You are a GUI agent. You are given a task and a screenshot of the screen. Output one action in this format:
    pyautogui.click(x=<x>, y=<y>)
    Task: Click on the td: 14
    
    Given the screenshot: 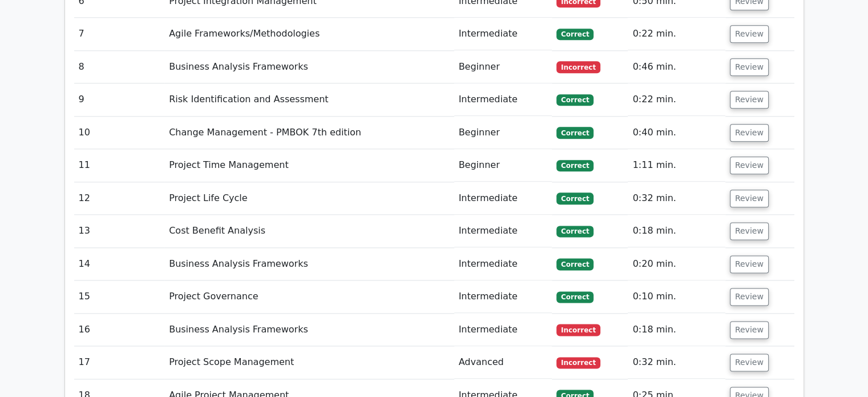 What is the action you would take?
    pyautogui.click(x=119, y=264)
    